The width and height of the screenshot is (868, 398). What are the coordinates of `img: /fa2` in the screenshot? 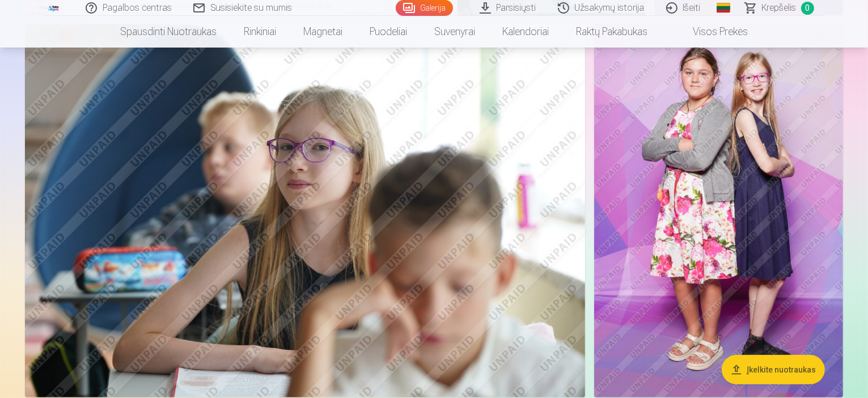 It's located at (54, 8).